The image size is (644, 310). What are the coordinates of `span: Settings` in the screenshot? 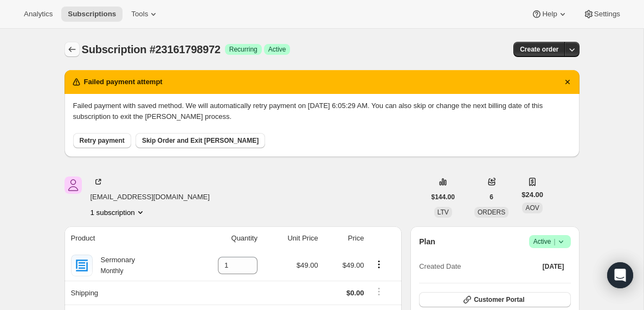 It's located at (607, 14).